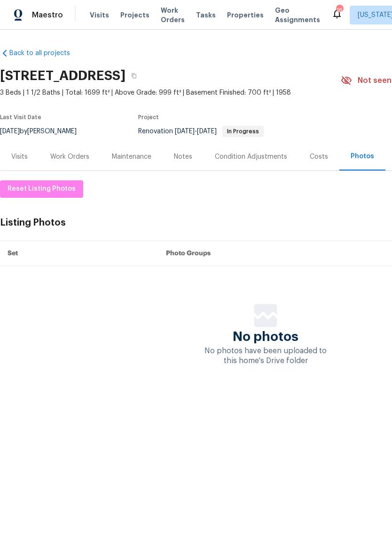 This screenshot has width=392, height=551. What do you see at coordinates (201, 131) in the screenshot?
I see `span: Renovation` at bounding box center [201, 131].